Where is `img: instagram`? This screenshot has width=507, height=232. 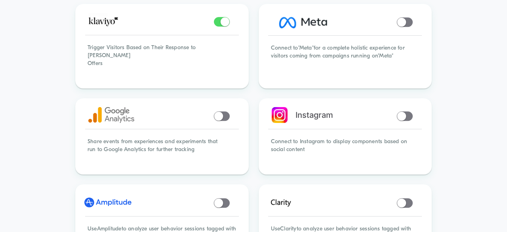
img: instagram is located at coordinates (280, 115).